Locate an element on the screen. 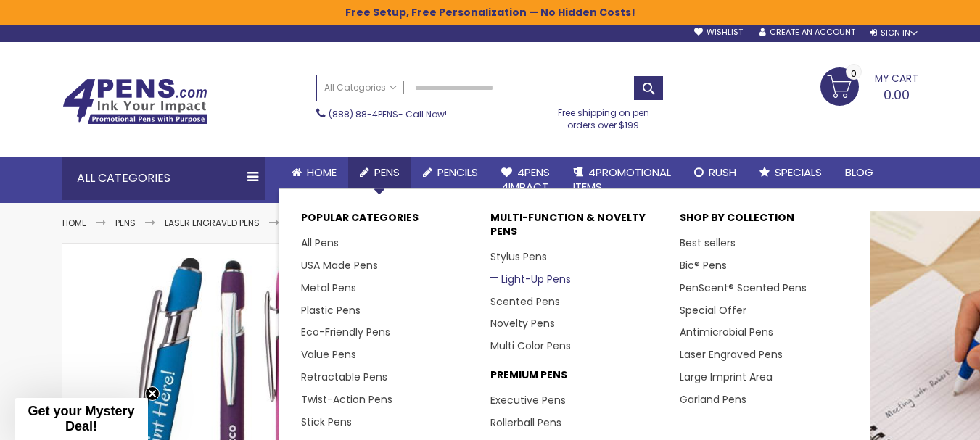 The width and height of the screenshot is (980, 440). a: Garland Pens is located at coordinates (713, 399).